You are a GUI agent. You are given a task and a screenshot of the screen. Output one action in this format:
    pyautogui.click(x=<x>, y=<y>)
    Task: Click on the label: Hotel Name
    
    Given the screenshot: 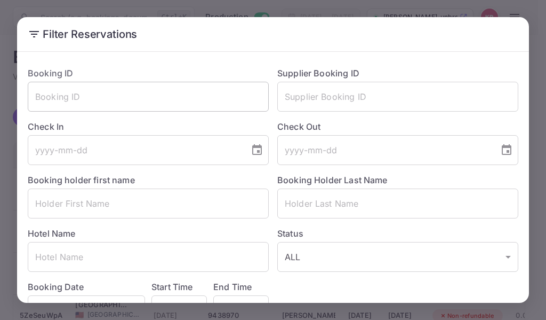 What is the action you would take?
    pyautogui.click(x=52, y=233)
    